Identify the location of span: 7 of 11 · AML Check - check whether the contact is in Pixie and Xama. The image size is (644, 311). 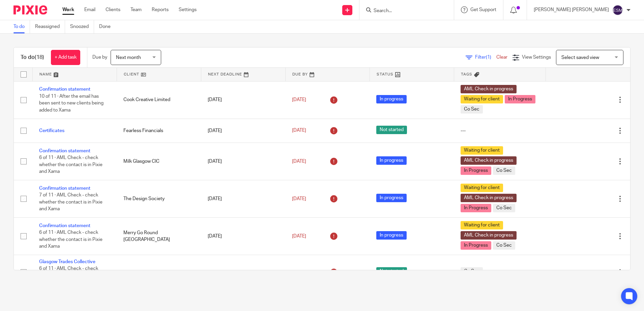
(71, 202).